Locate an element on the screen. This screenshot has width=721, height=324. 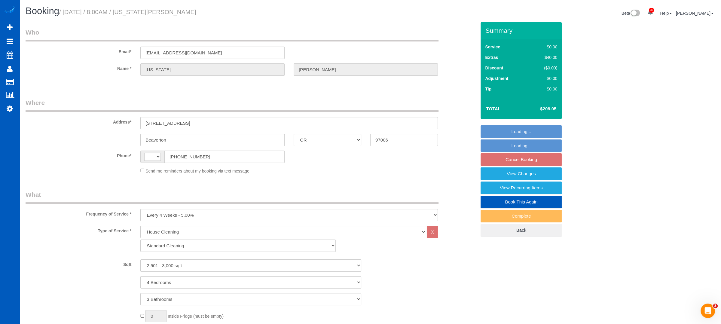
input: First Name* is located at coordinates (212, 69).